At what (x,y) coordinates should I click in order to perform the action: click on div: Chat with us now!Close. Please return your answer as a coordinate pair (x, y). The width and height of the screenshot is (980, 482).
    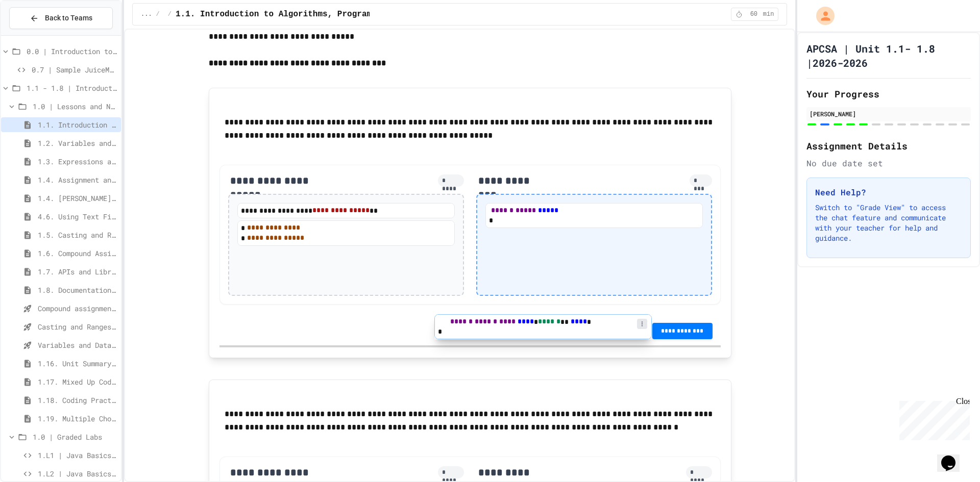
    Looking at the image, I should click on (37, 34).